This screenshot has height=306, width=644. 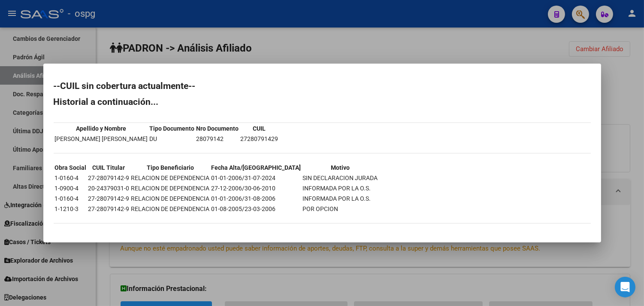 What do you see at coordinates (256, 198) in the screenshot?
I see `td: 01-01-2006/31-08-2006` at bounding box center [256, 198].